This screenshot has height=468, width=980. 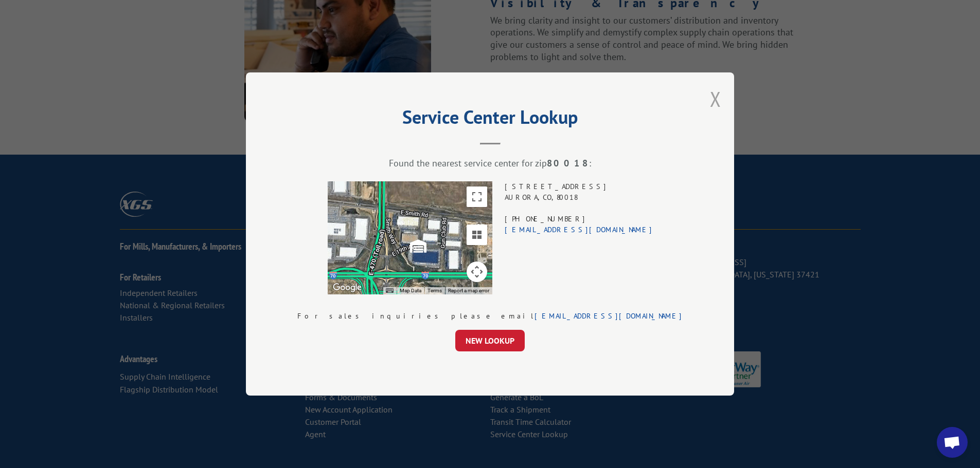 I want to click on a: Terms (opens in new tab), so click(x=435, y=290).